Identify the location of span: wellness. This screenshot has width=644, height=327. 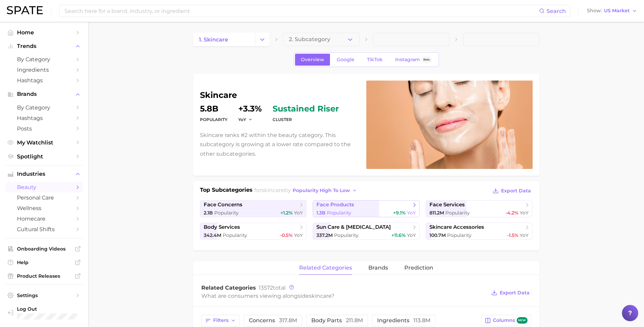
(44, 208).